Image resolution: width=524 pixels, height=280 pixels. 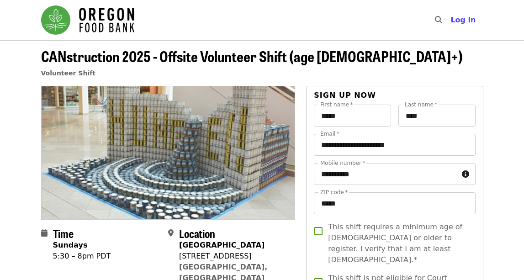 What do you see at coordinates (197, 233) in the screenshot?
I see `span: Location` at bounding box center [197, 233].